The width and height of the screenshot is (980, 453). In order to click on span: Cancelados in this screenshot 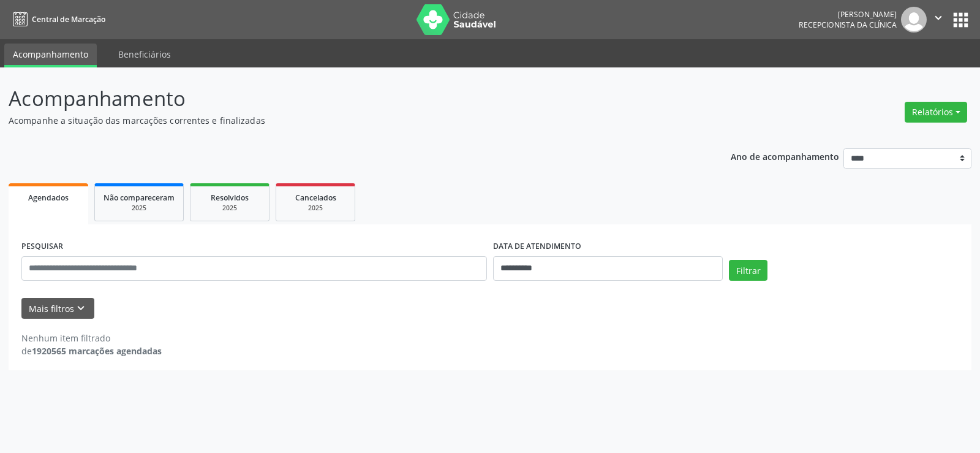, I will do `click(316, 197)`.